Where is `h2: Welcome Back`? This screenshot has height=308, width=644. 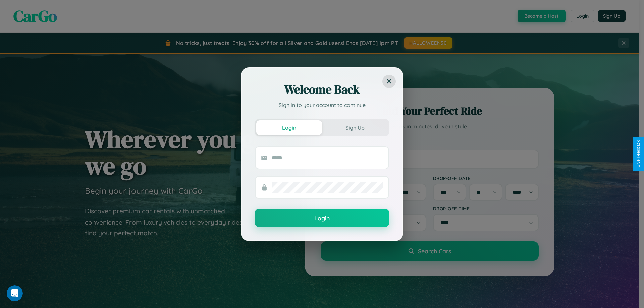 h2: Welcome Back is located at coordinates (322, 90).